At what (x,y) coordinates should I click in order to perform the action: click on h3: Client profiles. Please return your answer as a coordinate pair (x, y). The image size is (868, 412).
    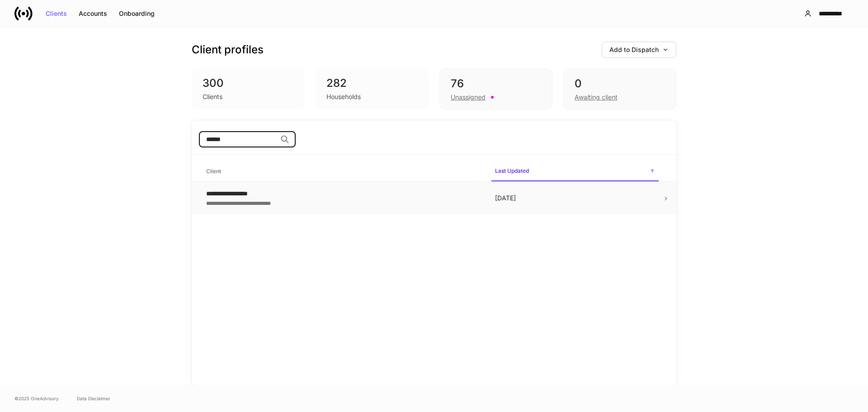
    Looking at the image, I should click on (228, 50).